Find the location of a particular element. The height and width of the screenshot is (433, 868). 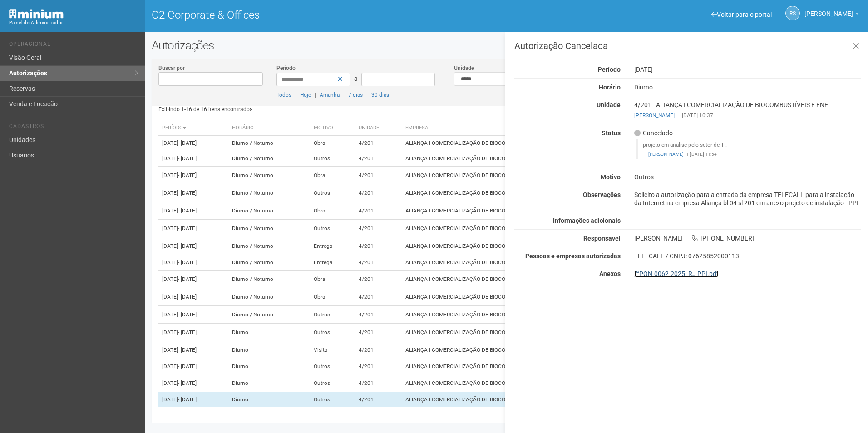

div: Diurno is located at coordinates (748, 87).